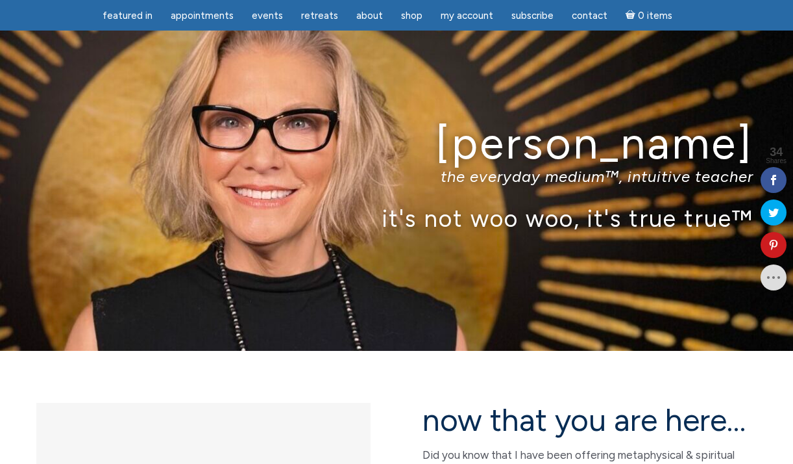 Image resolution: width=793 pixels, height=464 pixels. What do you see at coordinates (412, 16) in the screenshot?
I see `span: Shop` at bounding box center [412, 16].